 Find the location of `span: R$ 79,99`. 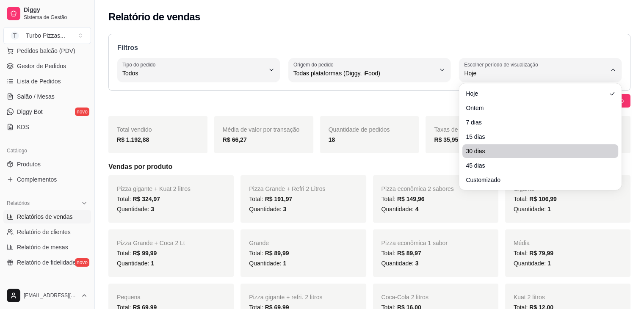

span: R$ 79,99 is located at coordinates (541, 253).